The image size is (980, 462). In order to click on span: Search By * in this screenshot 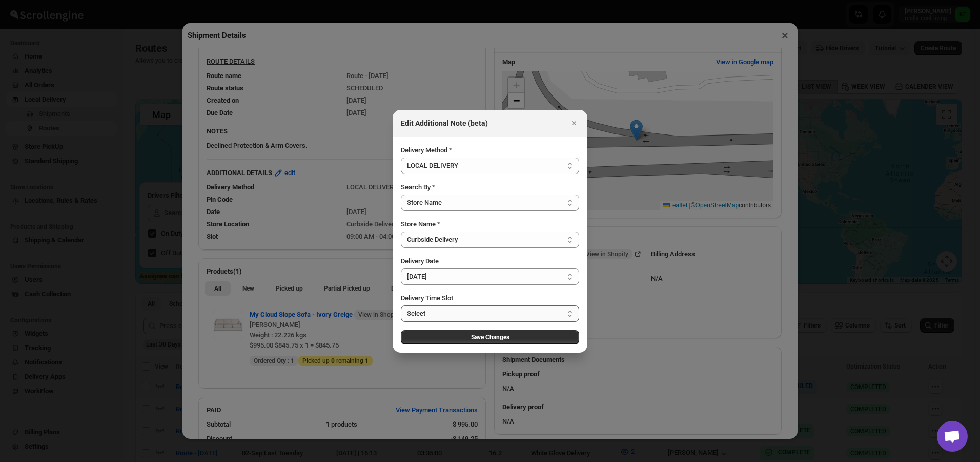, I will do `click(417, 187)`.